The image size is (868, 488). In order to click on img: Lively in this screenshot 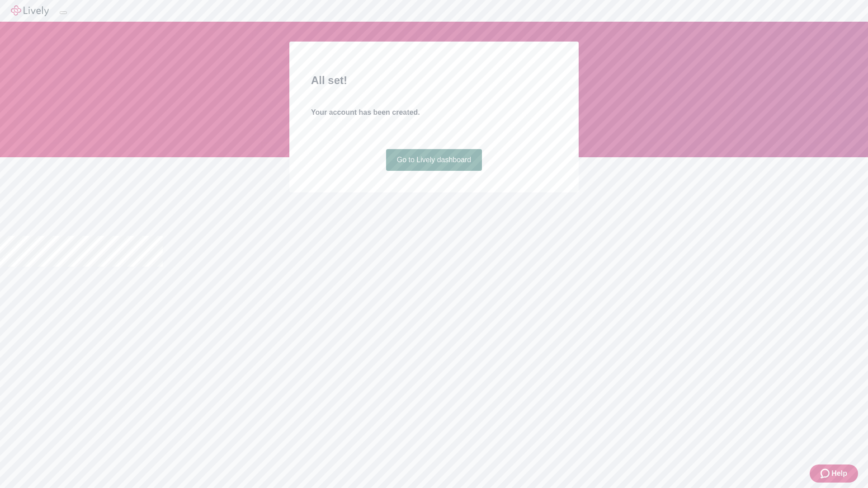, I will do `click(30, 11)`.